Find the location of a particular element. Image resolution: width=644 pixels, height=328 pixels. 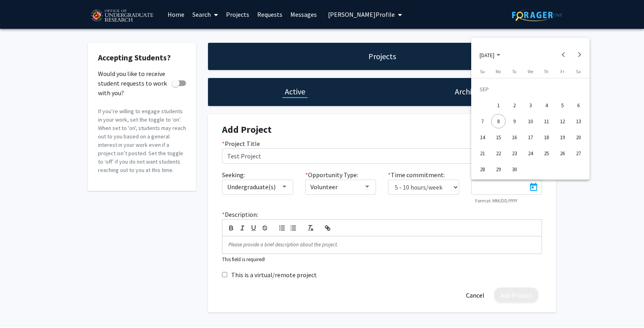

div: 28 is located at coordinates (482, 169).